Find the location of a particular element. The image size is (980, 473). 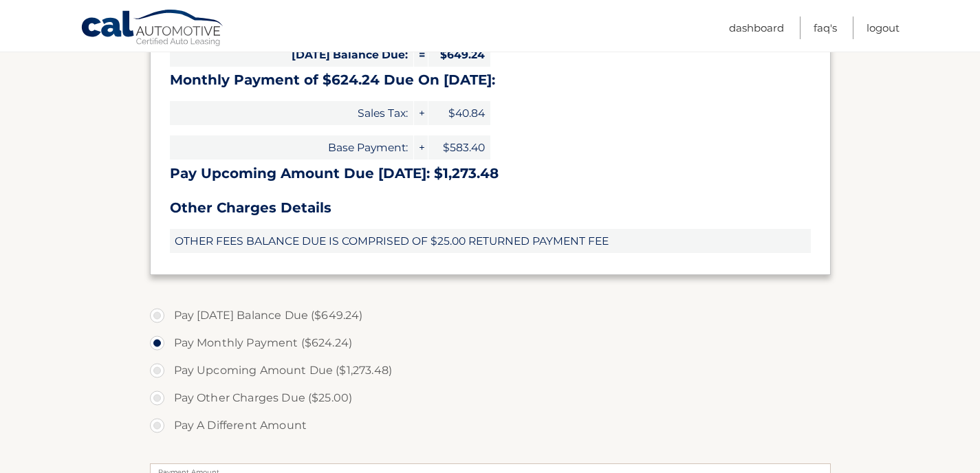

span: Sales Tax: is located at coordinates (292, 113).